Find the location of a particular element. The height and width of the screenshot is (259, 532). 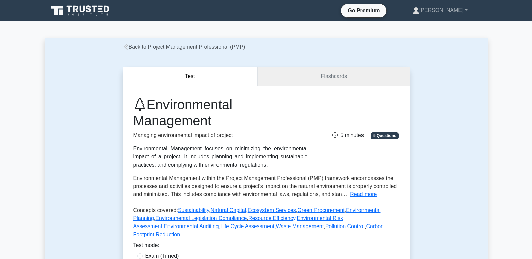

button: Read more is located at coordinates (363, 195).